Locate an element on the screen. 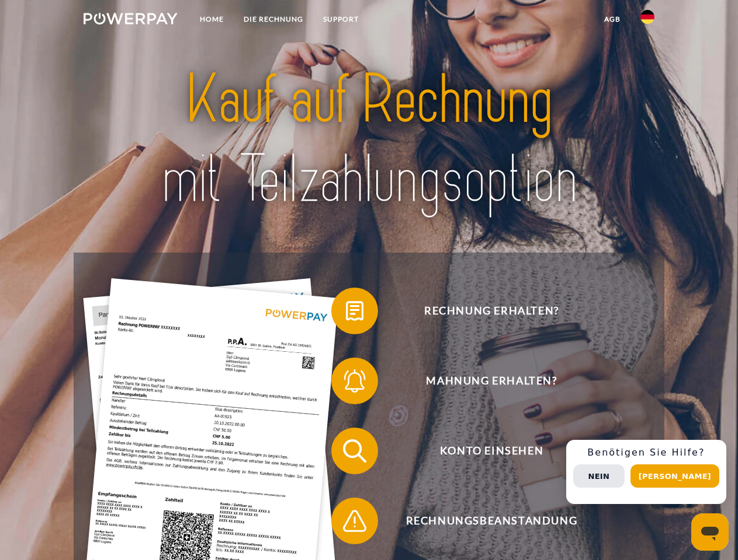  a: Home is located at coordinates (211, 19).